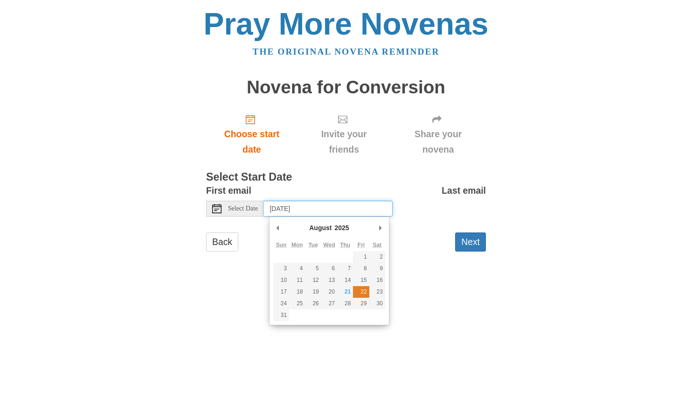 The image size is (692, 400). What do you see at coordinates (346, 24) in the screenshot?
I see `a: Pray More Novenas` at bounding box center [346, 24].